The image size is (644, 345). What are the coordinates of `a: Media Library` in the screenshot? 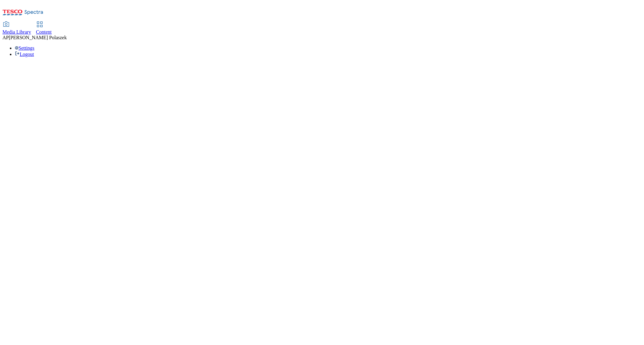 It's located at (17, 28).